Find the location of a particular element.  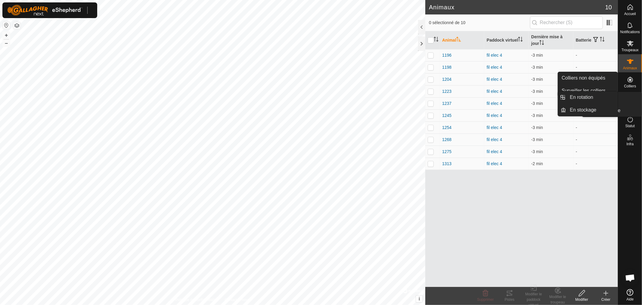

a: Surveiller les colliers is located at coordinates (588, 91).